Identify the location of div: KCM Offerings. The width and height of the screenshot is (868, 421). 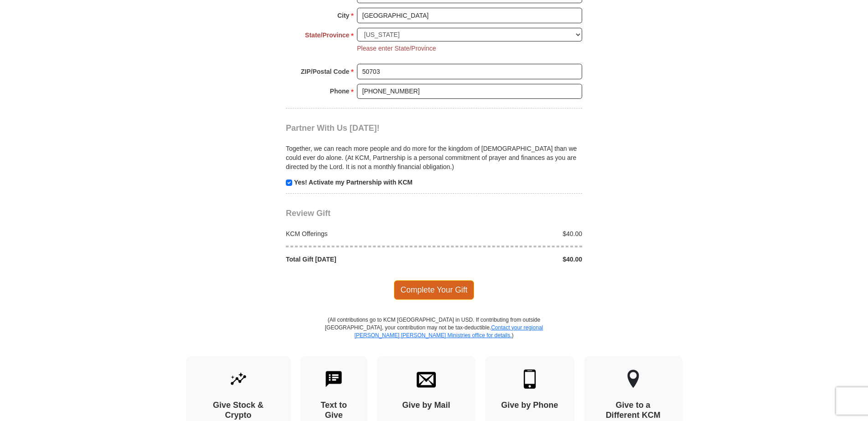
(358, 234).